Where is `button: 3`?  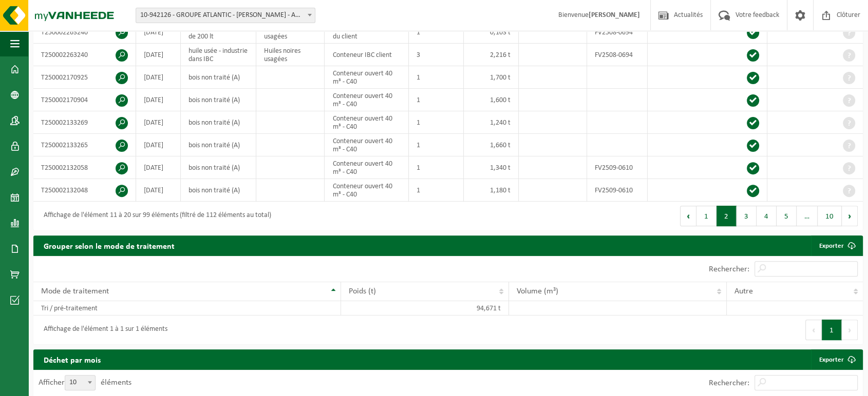
button: 3 is located at coordinates (746, 216).